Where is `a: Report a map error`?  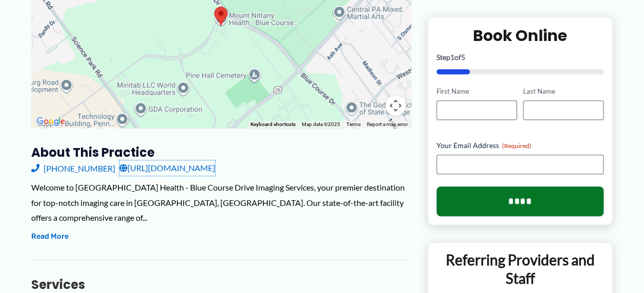
a: Report a map error is located at coordinates (387, 124).